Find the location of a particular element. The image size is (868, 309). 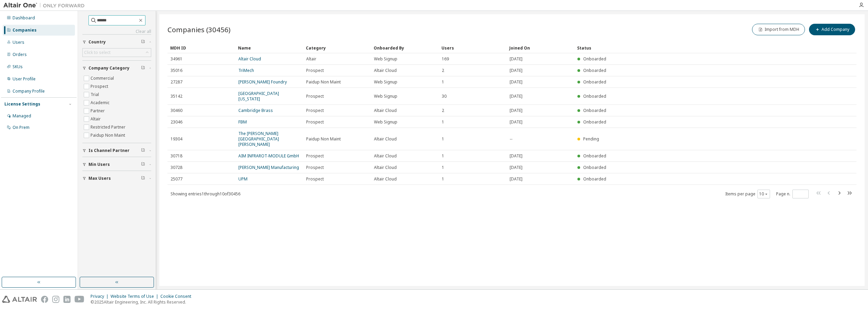

button: Import from MDH is located at coordinates (778, 30).